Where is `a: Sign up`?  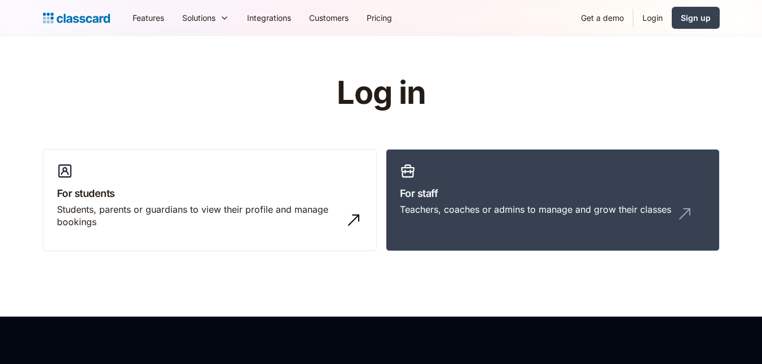 a: Sign up is located at coordinates (695, 17).